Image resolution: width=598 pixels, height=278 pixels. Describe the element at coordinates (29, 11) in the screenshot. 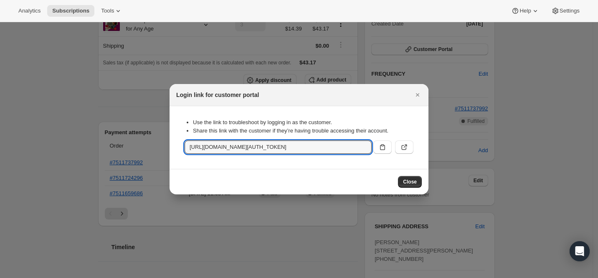

I see `button: Analytics` at that location.